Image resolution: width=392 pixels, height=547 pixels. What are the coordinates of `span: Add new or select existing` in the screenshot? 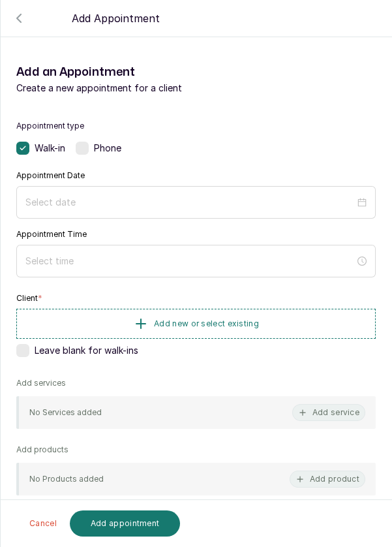 It's located at (206, 323).